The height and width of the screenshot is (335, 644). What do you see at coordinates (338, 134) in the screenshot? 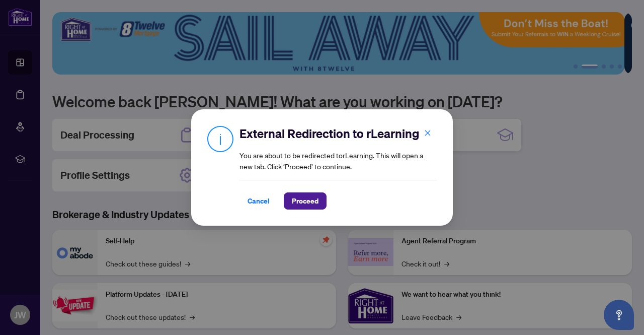
I see `h2: External Redirection to rLearning` at bounding box center [338, 134].